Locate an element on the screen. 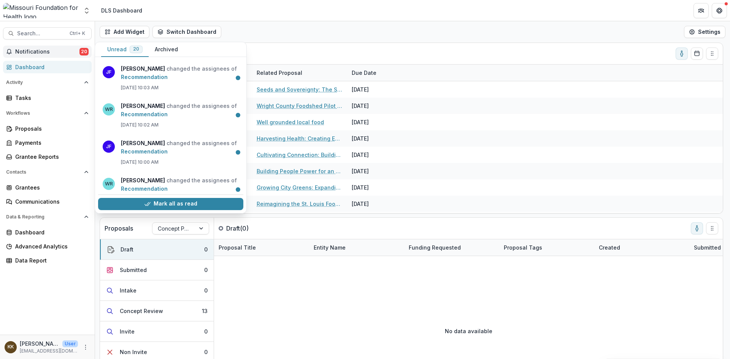 This screenshot has height=359, width=730. button: Add Widget is located at coordinates (124, 32).